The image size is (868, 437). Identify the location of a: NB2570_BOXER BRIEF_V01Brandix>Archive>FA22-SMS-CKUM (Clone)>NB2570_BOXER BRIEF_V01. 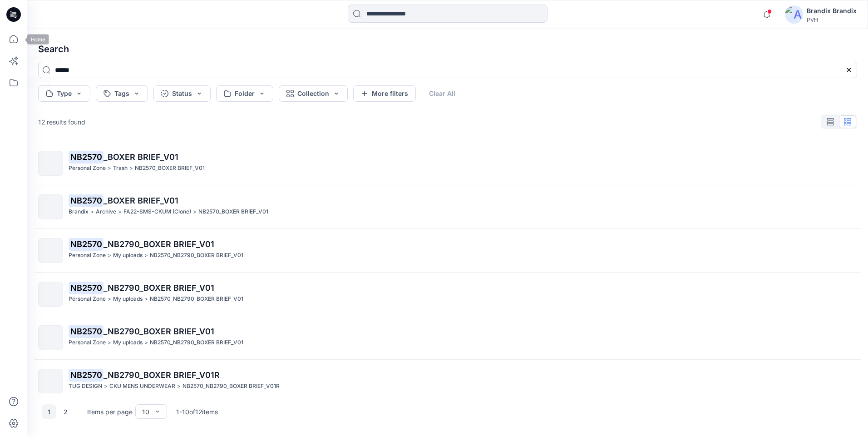
(447, 207).